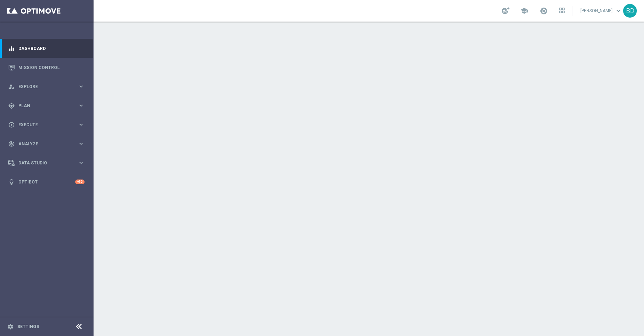 The image size is (644, 336). I want to click on span: keyboard_arrow_down, so click(619, 10).